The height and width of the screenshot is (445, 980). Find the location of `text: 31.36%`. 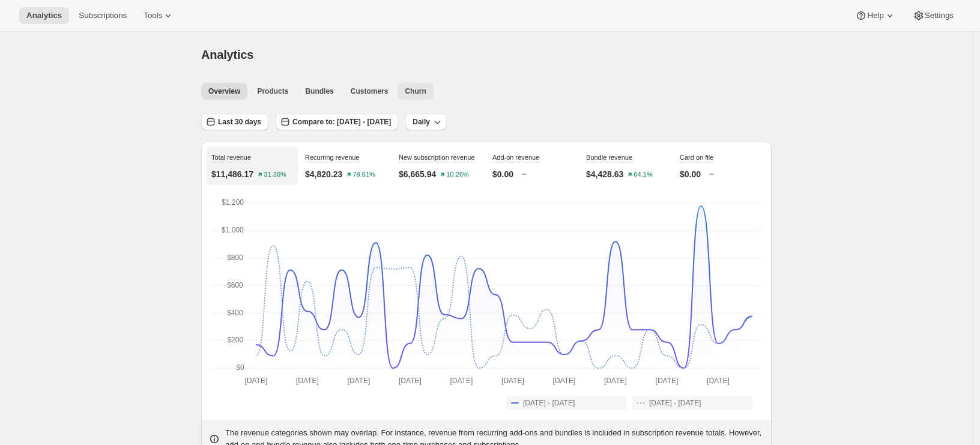

text: 31.36% is located at coordinates (276, 175).